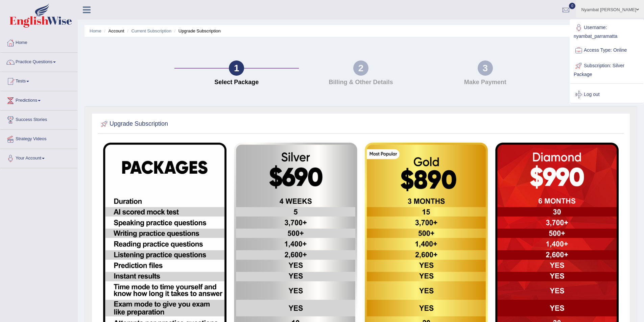 The height and width of the screenshot is (322, 644). Describe the element at coordinates (607, 31) in the screenshot. I see `a: Username: nyambat_parramatta` at that location.